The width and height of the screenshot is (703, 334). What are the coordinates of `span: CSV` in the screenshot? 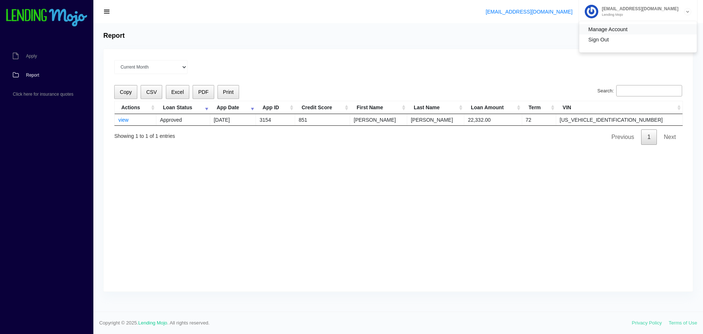 It's located at (151, 92).